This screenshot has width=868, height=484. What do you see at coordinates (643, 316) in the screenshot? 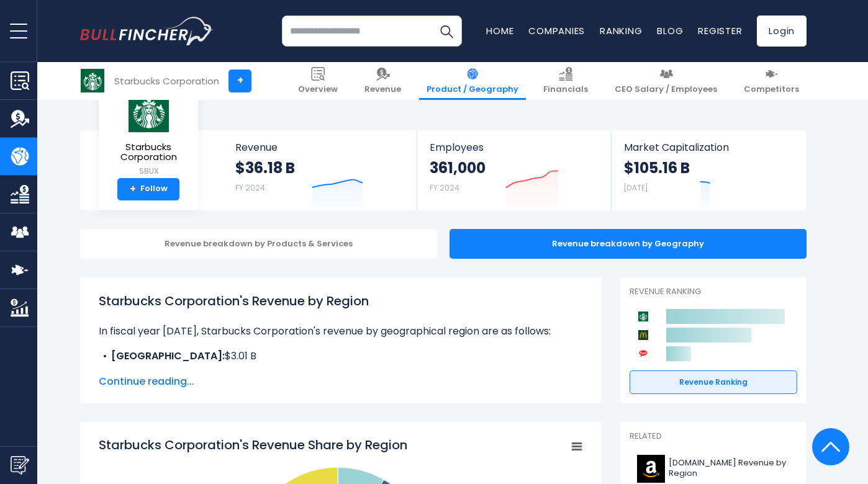
I see `img: Starbucks Corporation competitors logo` at bounding box center [643, 316].